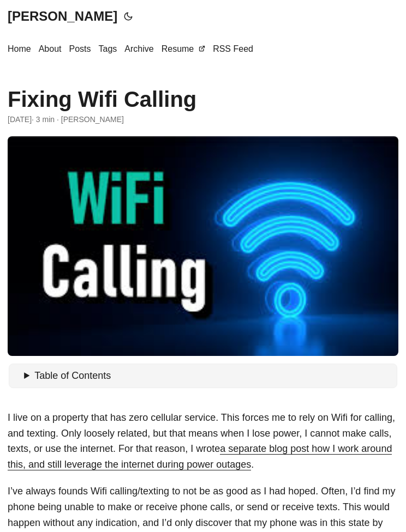 This screenshot has width=406, height=532. I want to click on span: Resume, so click(178, 49).